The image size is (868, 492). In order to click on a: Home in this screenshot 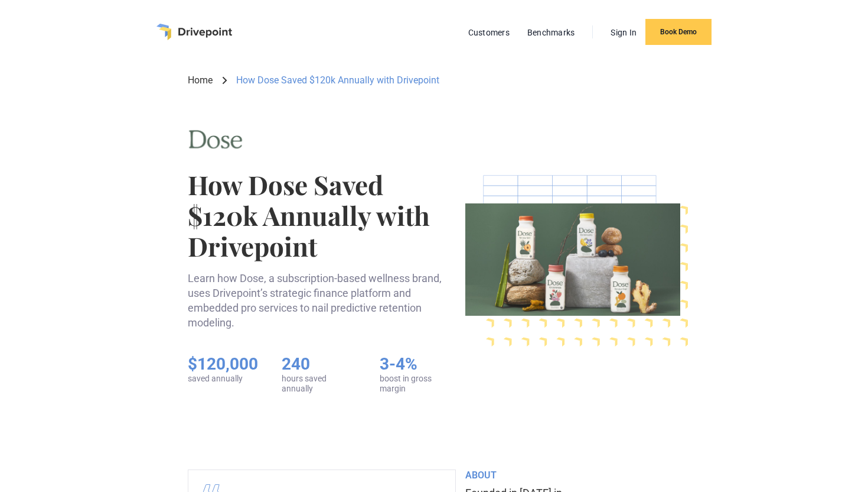, I will do `click(200, 81)`.